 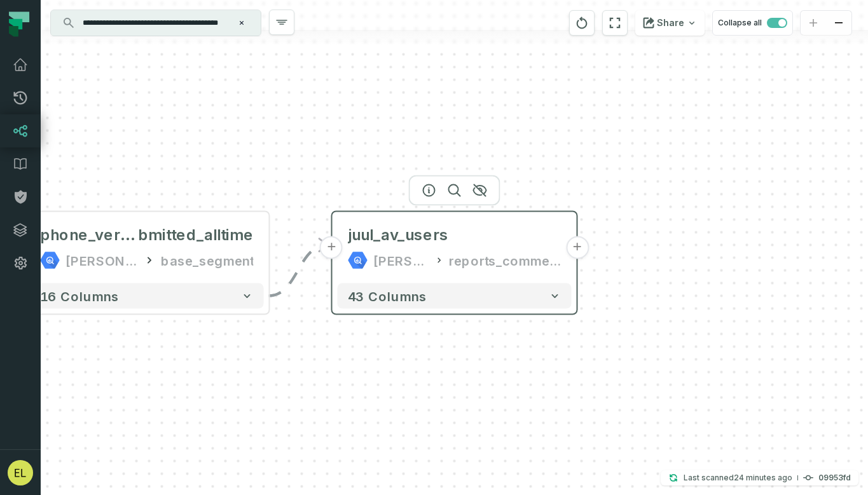 What do you see at coordinates (763, 477) in the screenshot?
I see `relative-time: Sep 30, 2025, 10:16 AM PDT` at bounding box center [763, 477].